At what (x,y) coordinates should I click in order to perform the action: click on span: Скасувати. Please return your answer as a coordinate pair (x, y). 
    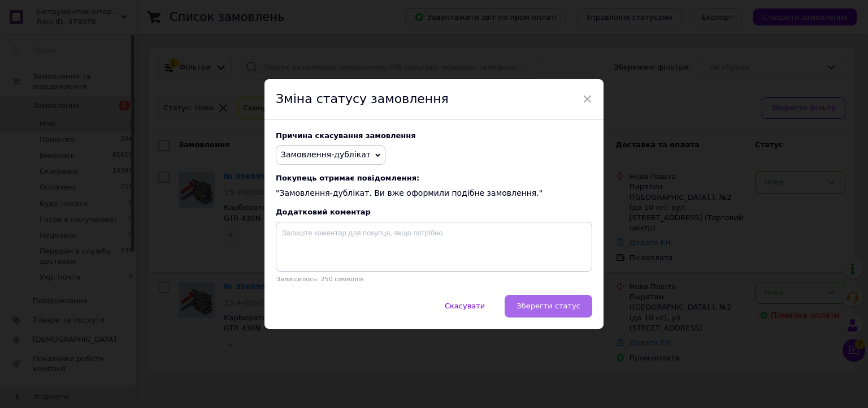
    Looking at the image, I should click on (465, 305).